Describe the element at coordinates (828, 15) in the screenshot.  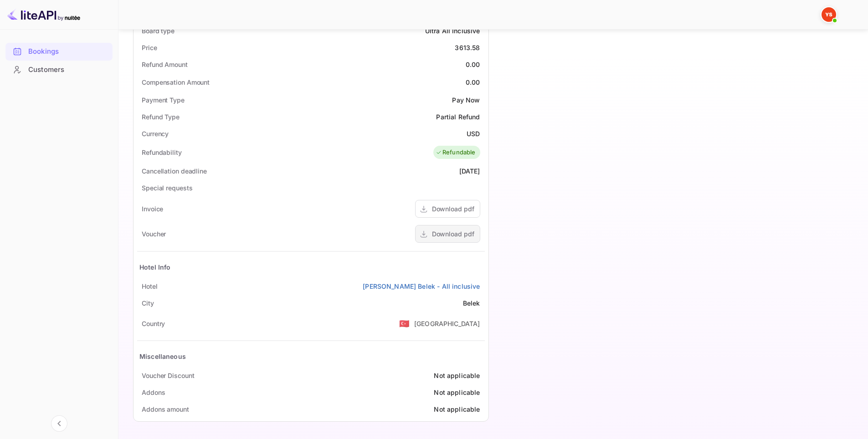
I see `img: Yandex Support` at that location.